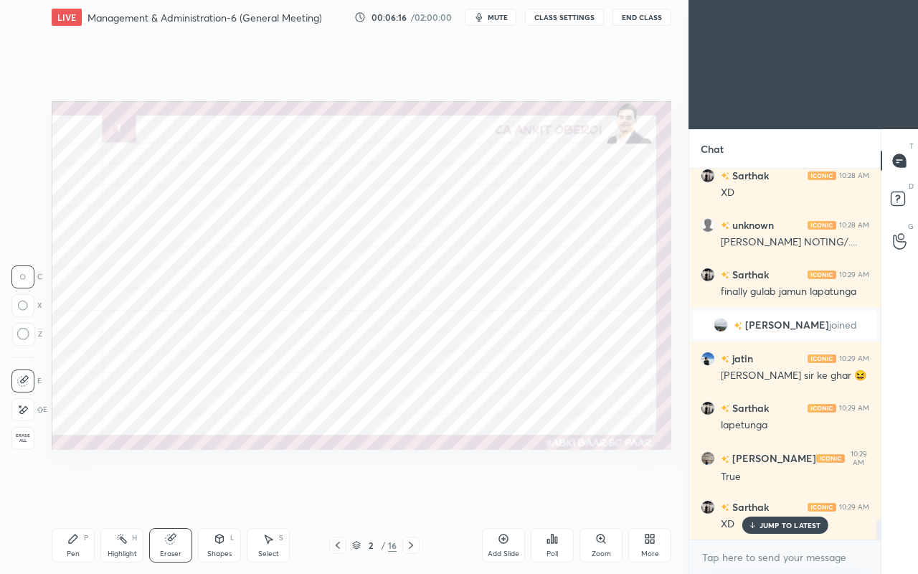  I want to click on div: LIVE, so click(67, 17).